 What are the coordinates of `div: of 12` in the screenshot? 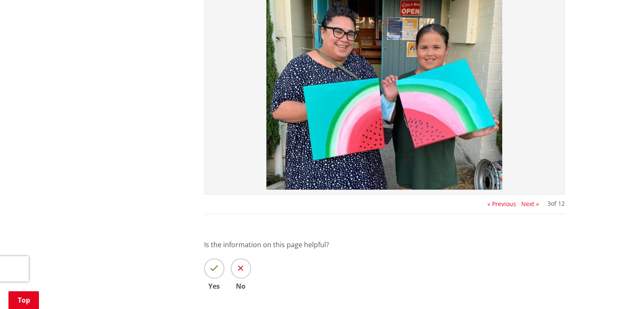 It's located at (556, 204).